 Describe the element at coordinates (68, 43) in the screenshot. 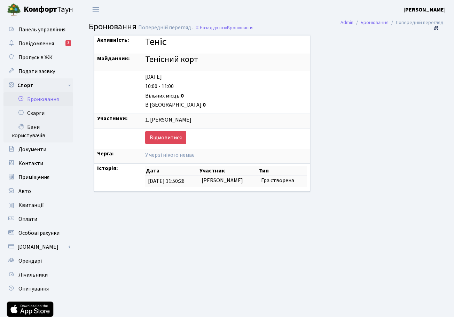

I see `div: 3` at that location.